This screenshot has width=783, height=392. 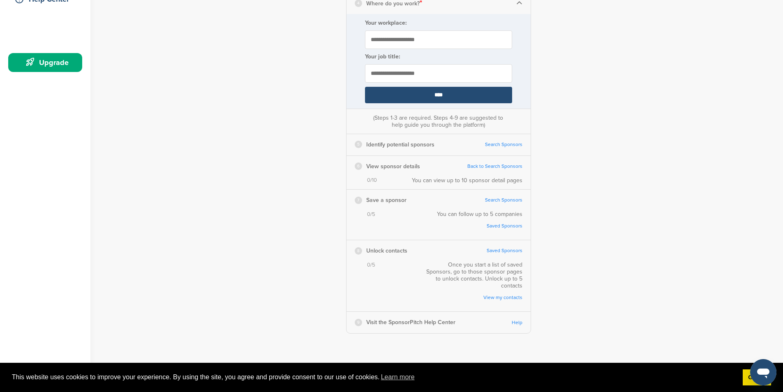 I want to click on div: 5, so click(x=359, y=144).